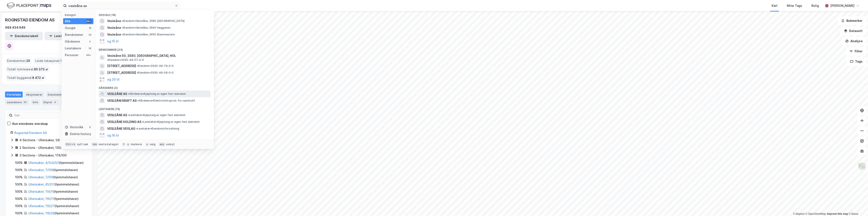 This screenshot has width=868, height=216. I want to click on a: Ullensaker, 7/109, so click(41, 177).